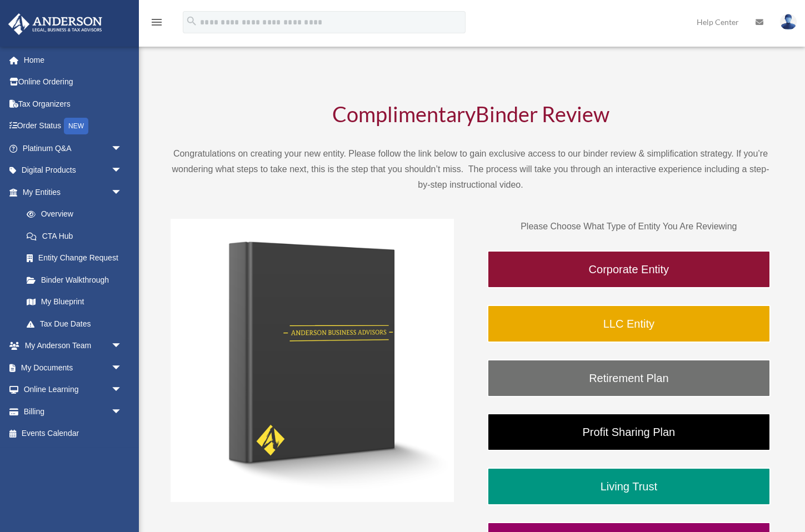  What do you see at coordinates (157, 24) in the screenshot?
I see `a: menu` at bounding box center [157, 24].